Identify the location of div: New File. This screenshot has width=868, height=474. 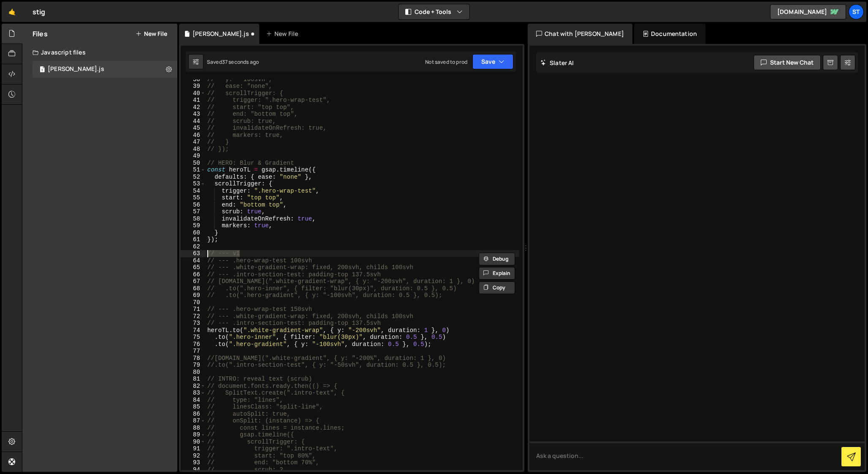
(284, 34).